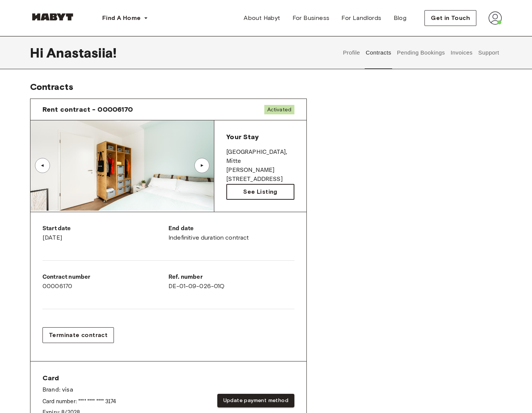 This screenshot has width=532, height=413. Describe the element at coordinates (105, 229) in the screenshot. I see `p: Start date` at that location.